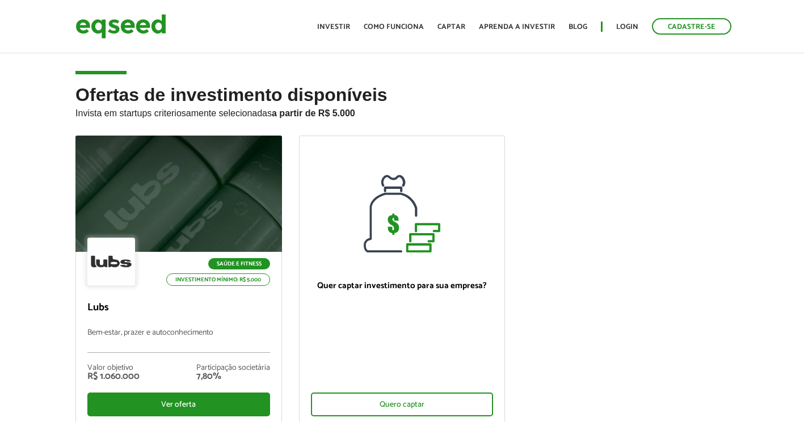  What do you see at coordinates (334, 27) in the screenshot?
I see `a: Investir` at bounding box center [334, 27].